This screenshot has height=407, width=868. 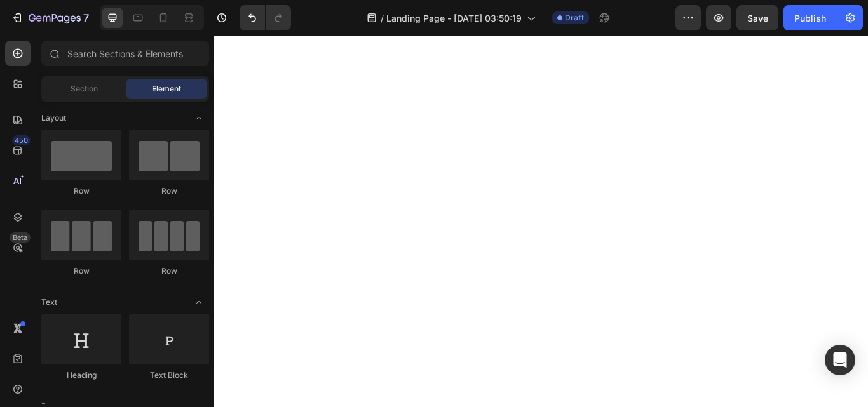 I want to click on div: 450, so click(x=21, y=140).